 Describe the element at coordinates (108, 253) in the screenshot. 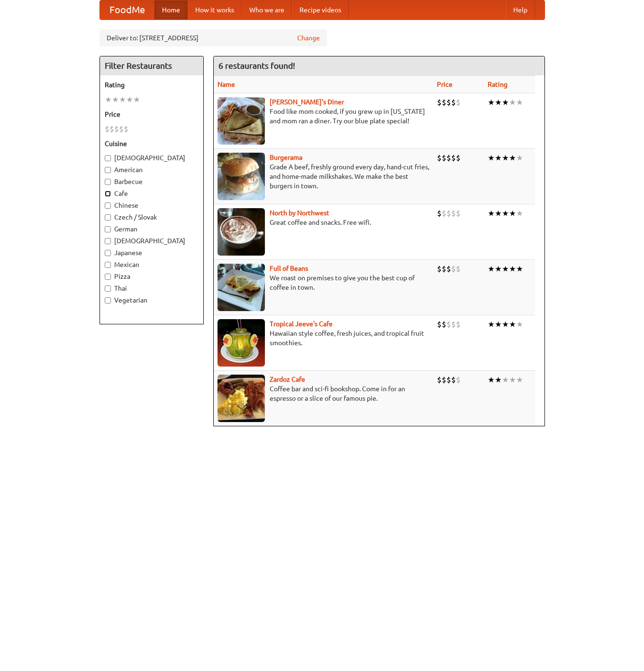

I see `input: Japanese` at that location.